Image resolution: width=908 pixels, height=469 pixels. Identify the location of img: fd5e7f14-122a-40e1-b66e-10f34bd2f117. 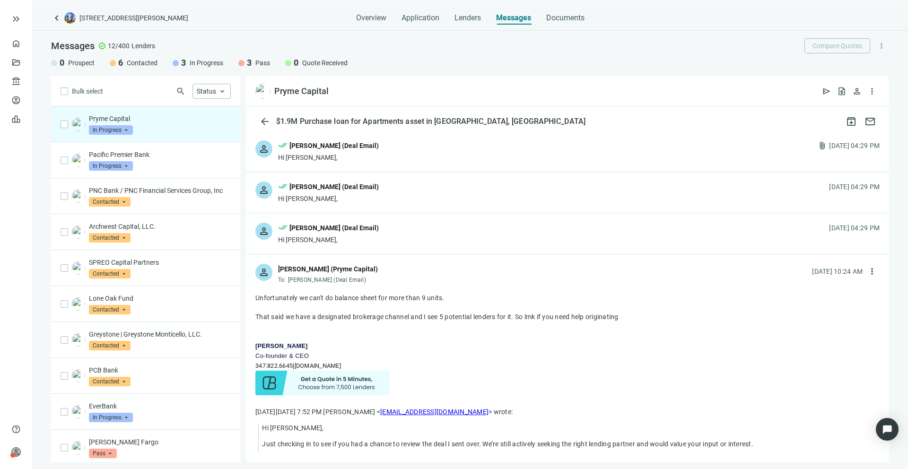
(79, 268).